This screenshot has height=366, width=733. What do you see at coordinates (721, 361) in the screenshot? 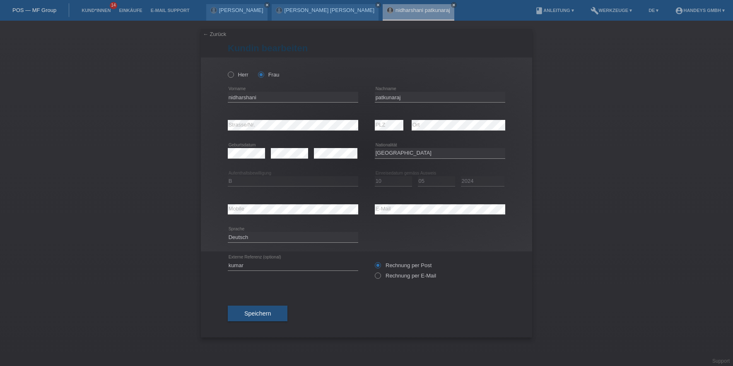
I see `a: Support` at bounding box center [721, 361].